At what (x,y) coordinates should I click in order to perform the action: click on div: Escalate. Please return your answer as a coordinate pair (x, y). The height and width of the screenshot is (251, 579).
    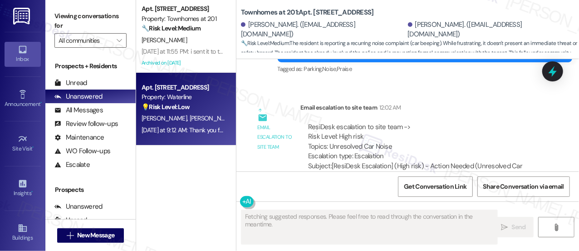
    Looking at the image, I should click on (72, 164).